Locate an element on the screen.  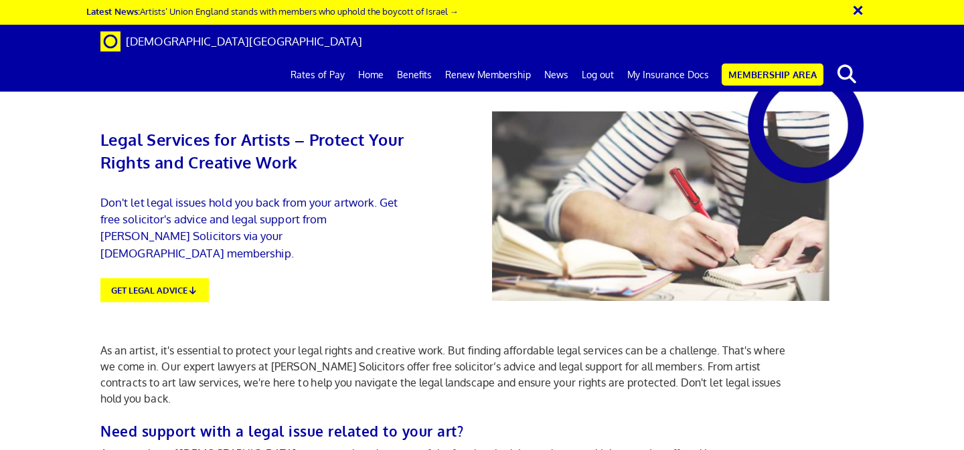
a: Home is located at coordinates (371, 75).